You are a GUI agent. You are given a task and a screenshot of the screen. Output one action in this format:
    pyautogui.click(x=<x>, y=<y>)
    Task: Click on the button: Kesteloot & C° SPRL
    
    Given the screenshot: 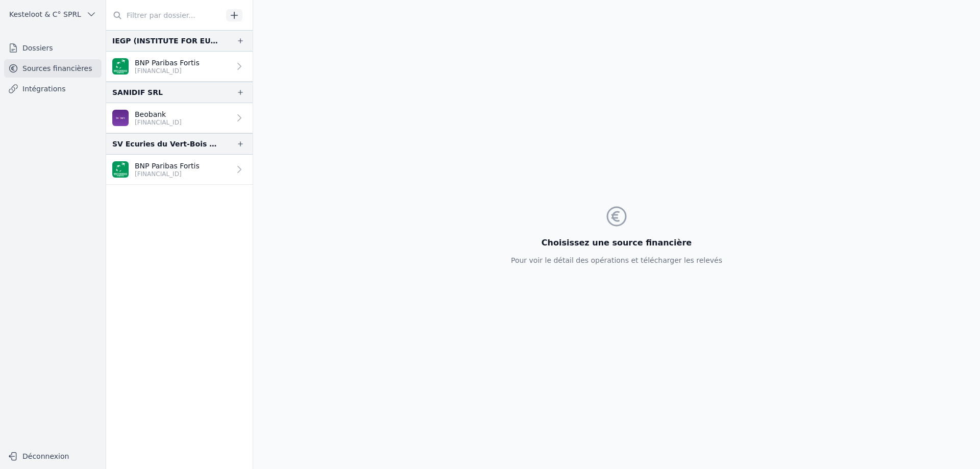 What is the action you would take?
    pyautogui.click(x=53, y=14)
    